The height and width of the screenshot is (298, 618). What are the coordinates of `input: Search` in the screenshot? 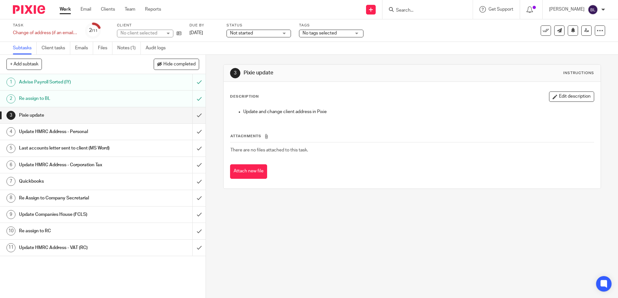 It's located at (424, 11).